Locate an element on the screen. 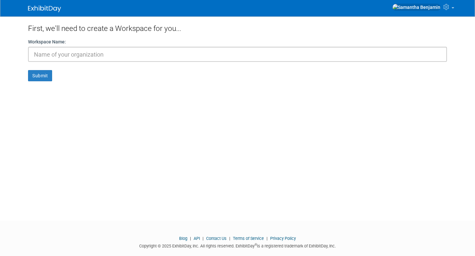  input: Name of your organization is located at coordinates (237, 54).